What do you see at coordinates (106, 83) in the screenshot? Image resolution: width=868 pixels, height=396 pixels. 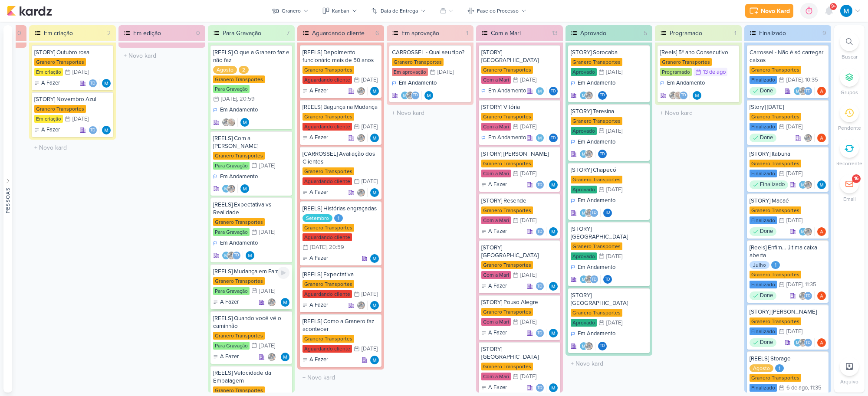 I see `div: Responsável: MARIANA MIRANDA` at bounding box center [106, 83].